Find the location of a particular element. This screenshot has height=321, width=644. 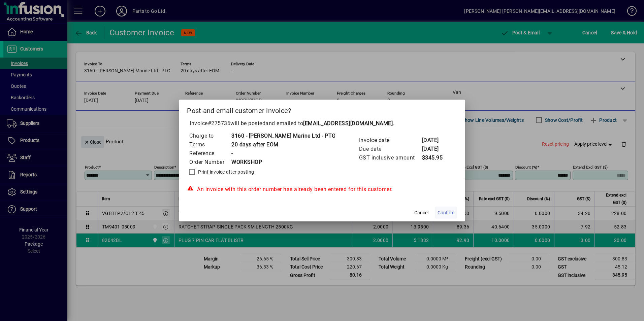

td: 20 days after EOM is located at coordinates (284, 145).